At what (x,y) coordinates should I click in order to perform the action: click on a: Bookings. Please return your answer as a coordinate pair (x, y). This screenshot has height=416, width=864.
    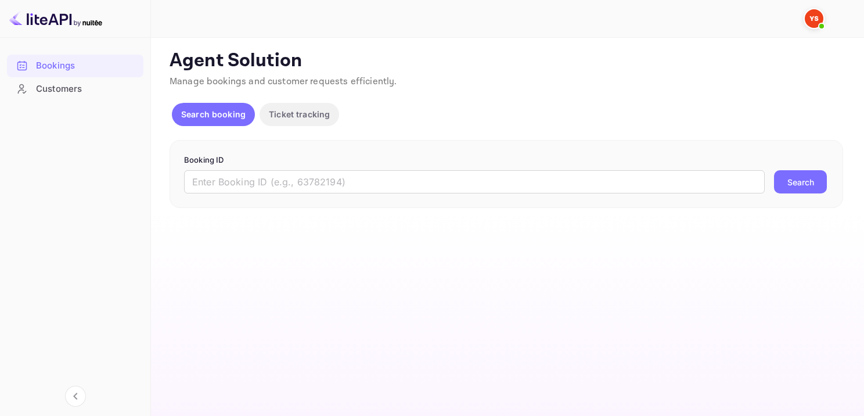
    Looking at the image, I should click on (75, 65).